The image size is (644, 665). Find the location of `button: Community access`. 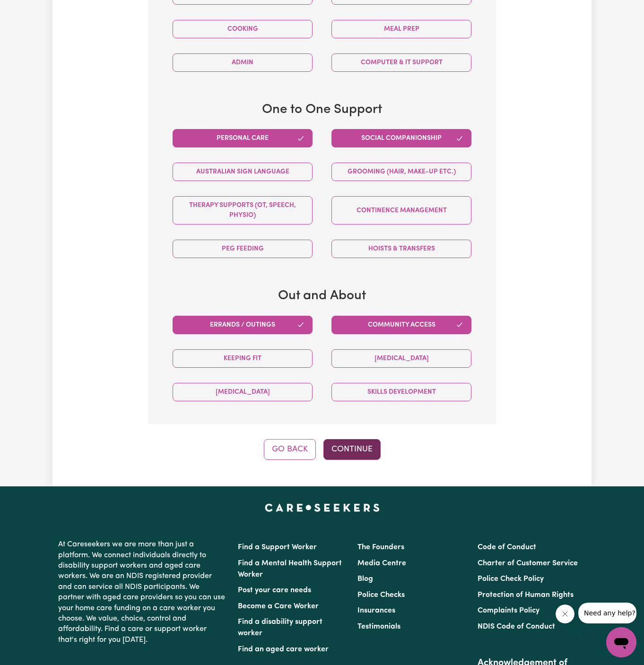

button: Community access is located at coordinates (402, 325).